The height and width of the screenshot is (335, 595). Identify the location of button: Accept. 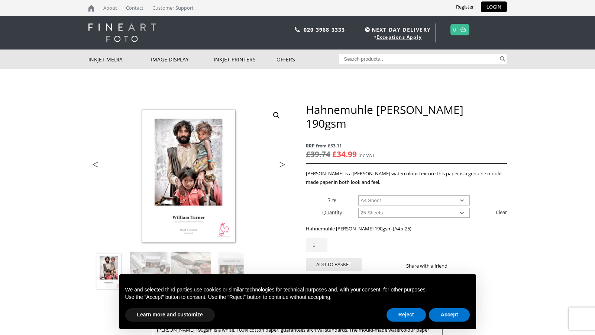
(450, 315).